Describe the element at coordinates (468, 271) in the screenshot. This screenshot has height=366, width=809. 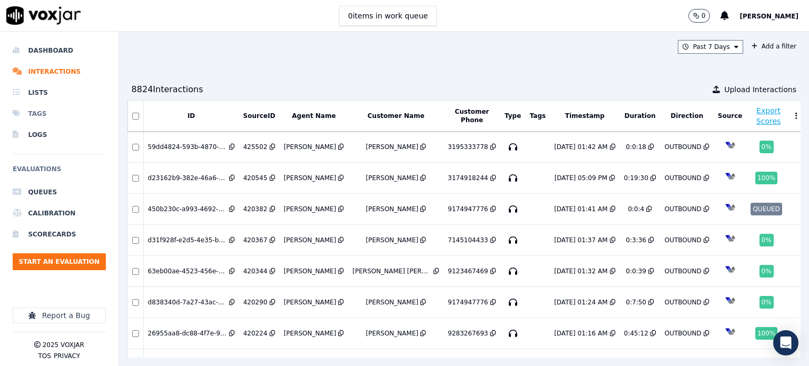
I see `div: 9123467469` at that location.